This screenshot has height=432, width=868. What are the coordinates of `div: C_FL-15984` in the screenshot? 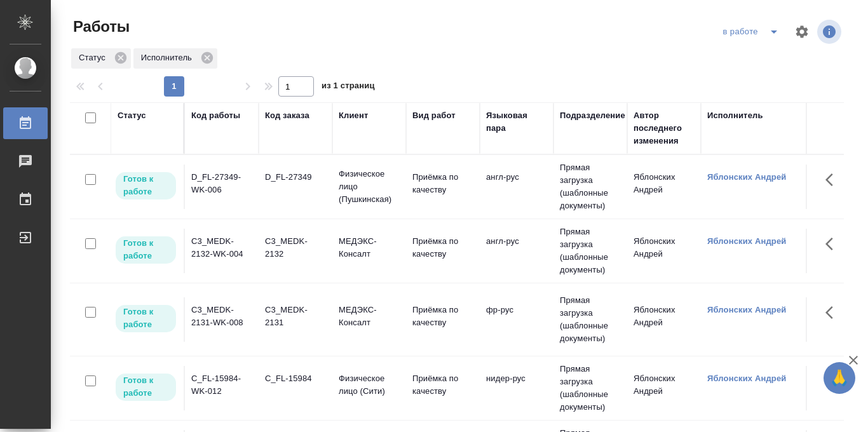 It's located at (295, 379).